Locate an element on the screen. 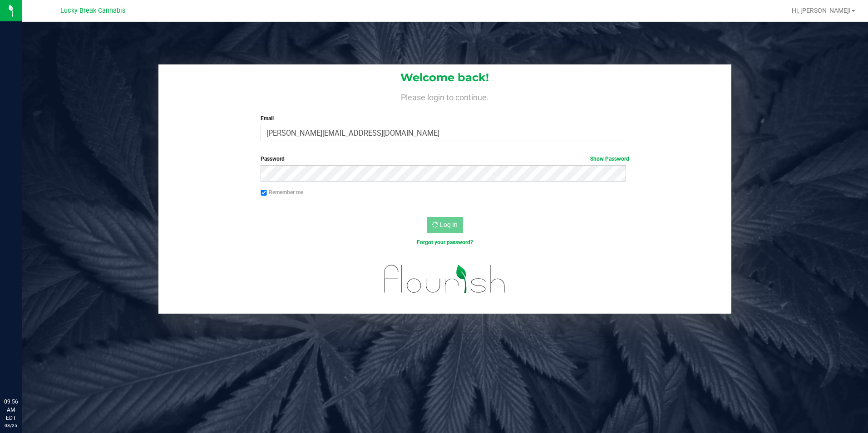 This screenshot has height=433, width=868. label: Remember me is located at coordinates (282, 193).